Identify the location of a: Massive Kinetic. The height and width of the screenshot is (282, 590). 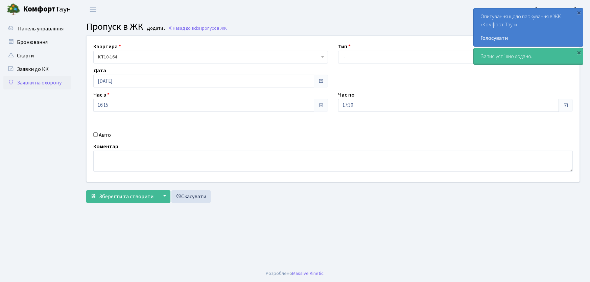
(308, 273).